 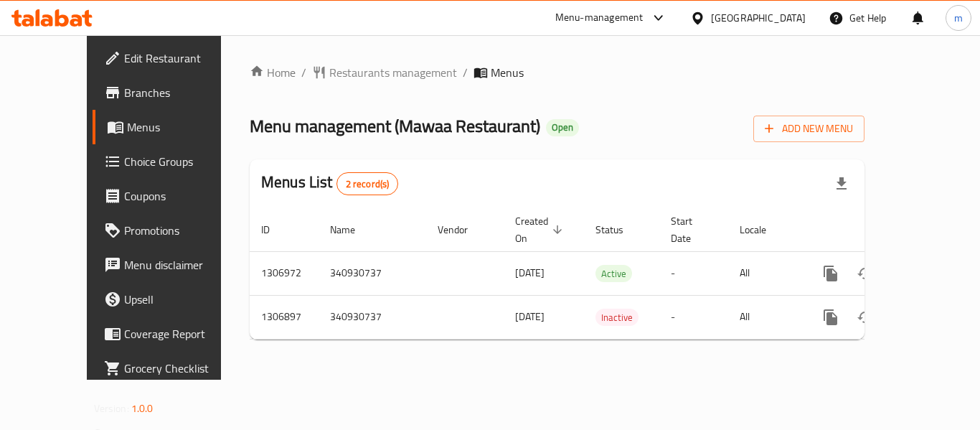 What do you see at coordinates (284, 316) in the screenshot?
I see `td: 1306897` at bounding box center [284, 316].